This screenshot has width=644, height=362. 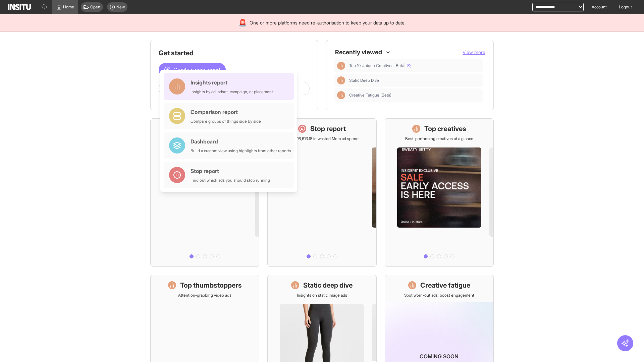 What do you see at coordinates (19, 7) in the screenshot?
I see `img: Logo` at bounding box center [19, 7].